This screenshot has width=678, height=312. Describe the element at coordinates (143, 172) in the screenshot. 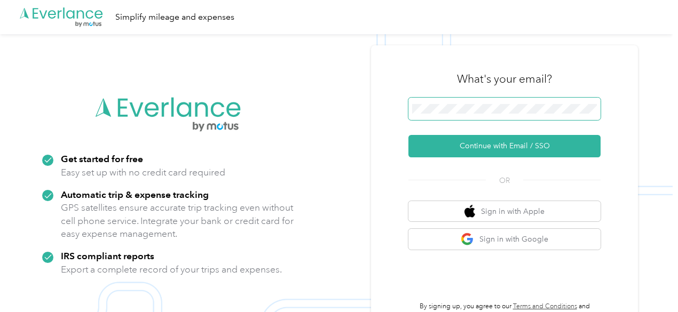

I see `p: Easy set up with no credit card required` at that location.